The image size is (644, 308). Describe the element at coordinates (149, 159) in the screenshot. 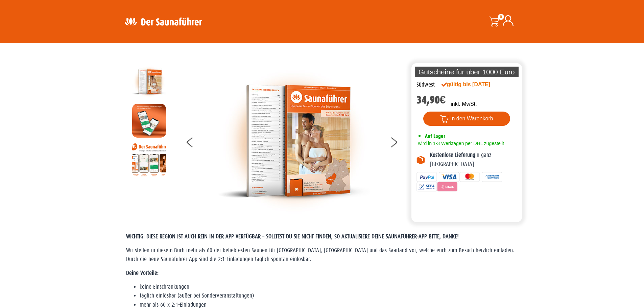

I see `img: Anleitung7tn` at that location.